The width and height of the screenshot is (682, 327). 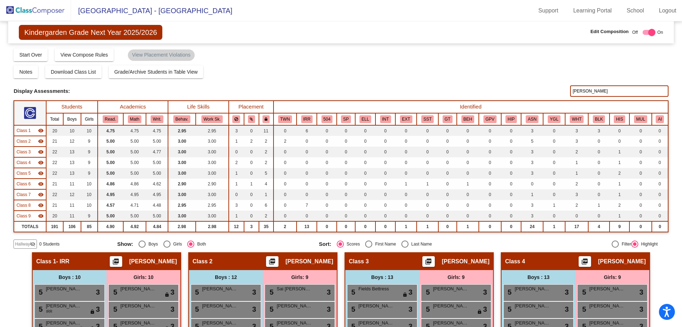 I want to click on td: Ashriel Reinoso - No Class Name, so click(x=30, y=194).